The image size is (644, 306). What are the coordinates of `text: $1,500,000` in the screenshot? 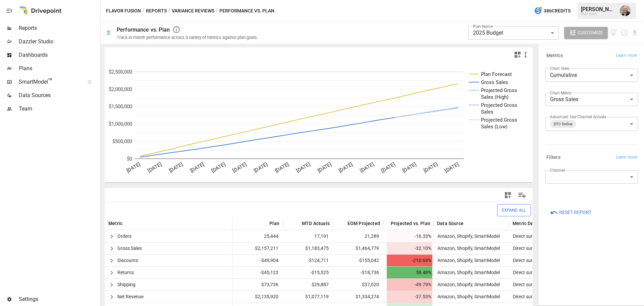 It's located at (121, 106).